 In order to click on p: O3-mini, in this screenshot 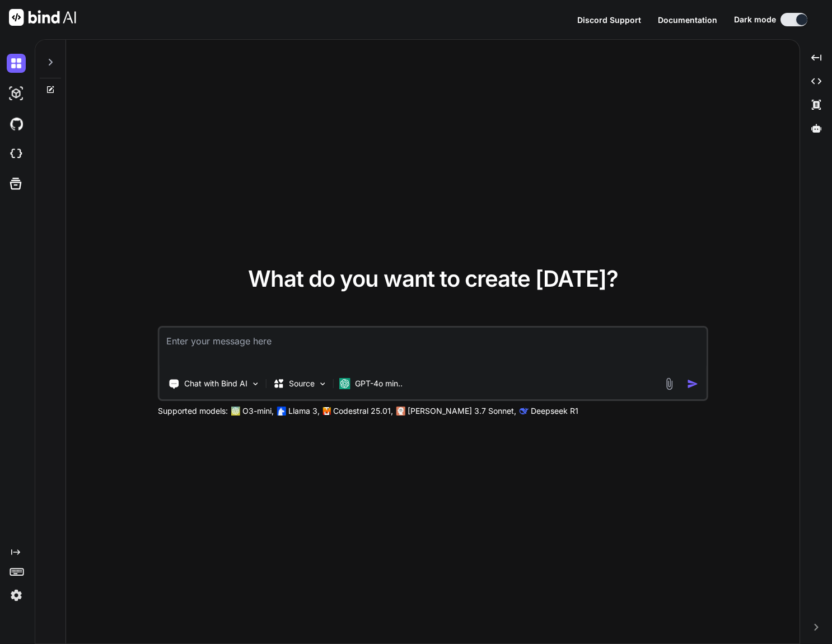, I will do `click(258, 411)`.